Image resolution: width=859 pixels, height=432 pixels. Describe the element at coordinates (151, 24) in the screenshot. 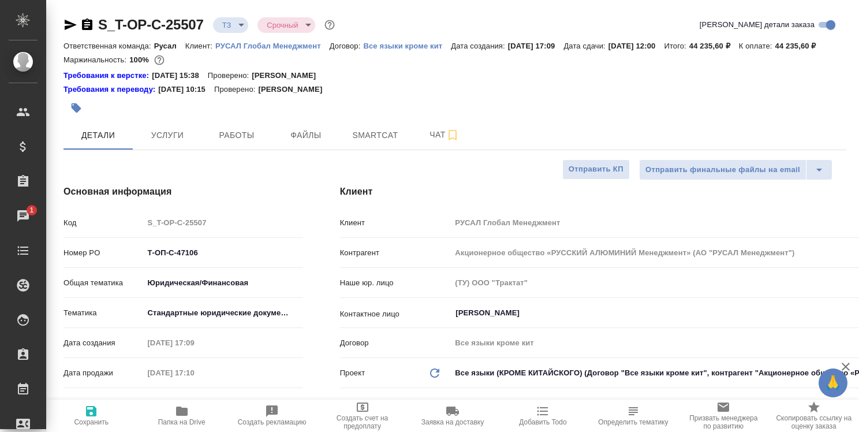

I see `a: S_T-OP-C-25507` at that location.